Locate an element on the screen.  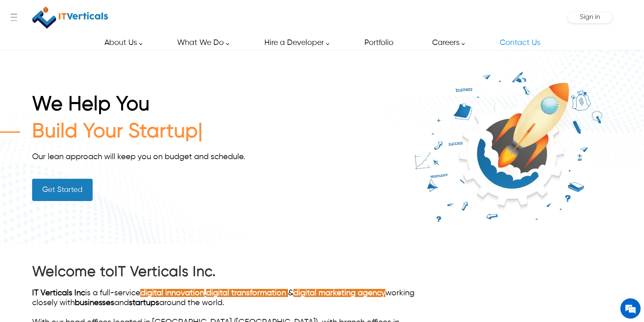
div: Our lean approach will keep you on budget and schedule. is located at coordinates (218, 157).